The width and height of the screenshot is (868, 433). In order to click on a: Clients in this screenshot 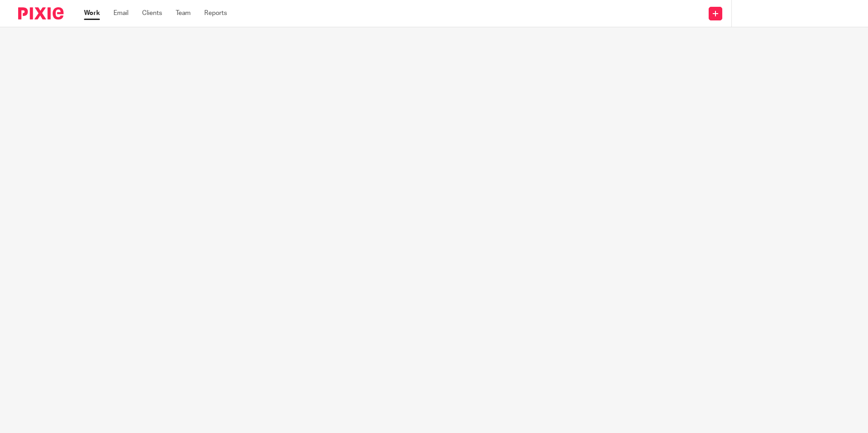, I will do `click(152, 13)`.